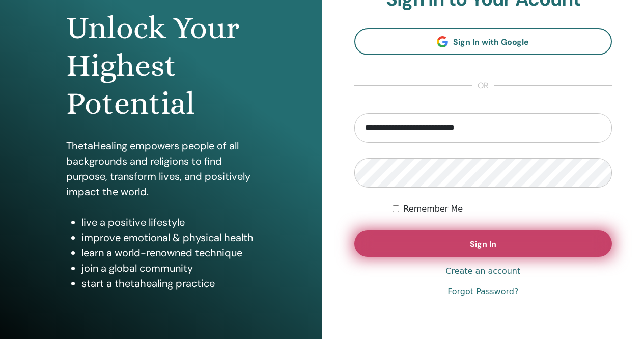 The width and height of the screenshot is (644, 339). I want to click on label: Remember Me, so click(433, 209).